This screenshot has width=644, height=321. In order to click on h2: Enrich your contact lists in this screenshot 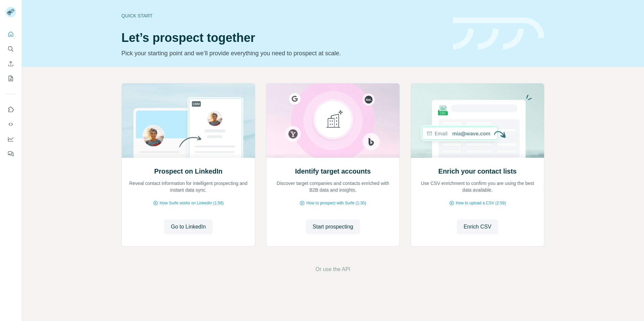, I will do `click(477, 171)`.